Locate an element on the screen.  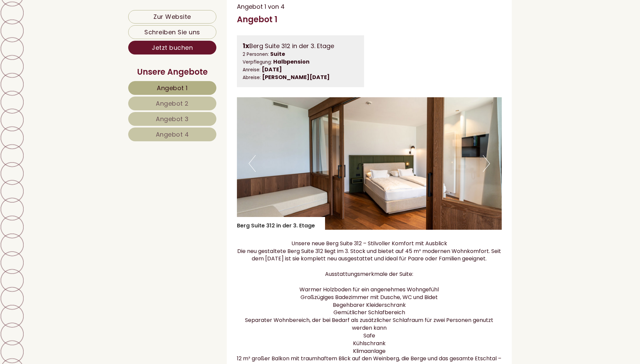
a: Schreiben Sie uns is located at coordinates (172, 32).